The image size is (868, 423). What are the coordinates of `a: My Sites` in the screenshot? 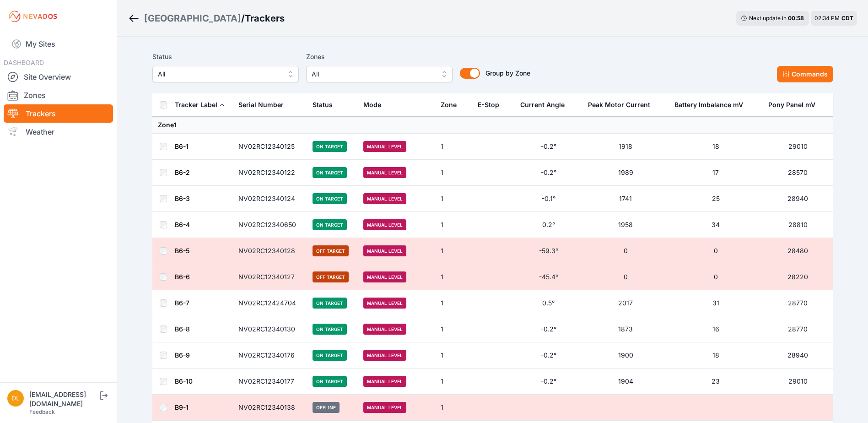 It's located at (58, 44).